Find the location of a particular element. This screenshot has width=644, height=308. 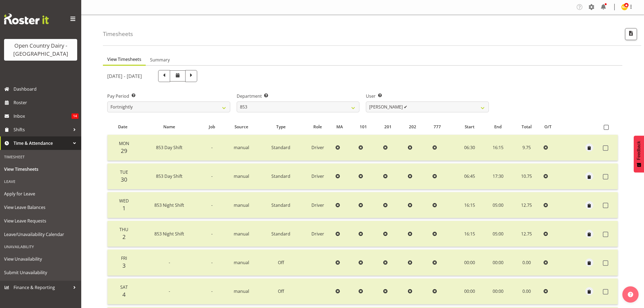

span: 2 is located at coordinates (124, 237).